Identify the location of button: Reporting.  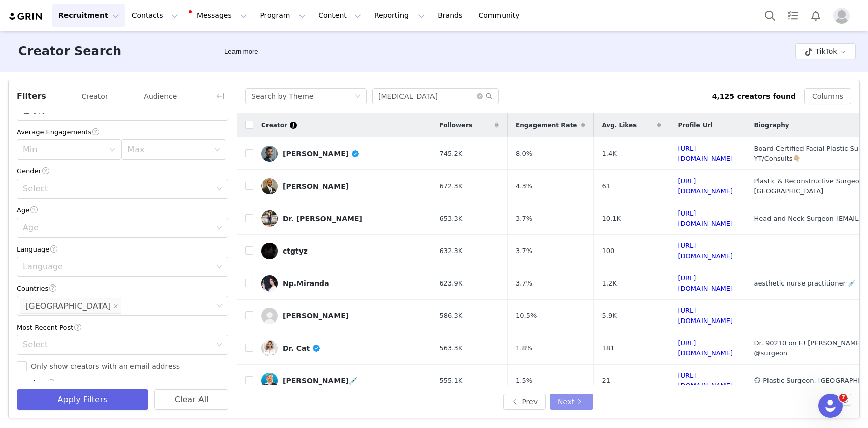
(399, 16).